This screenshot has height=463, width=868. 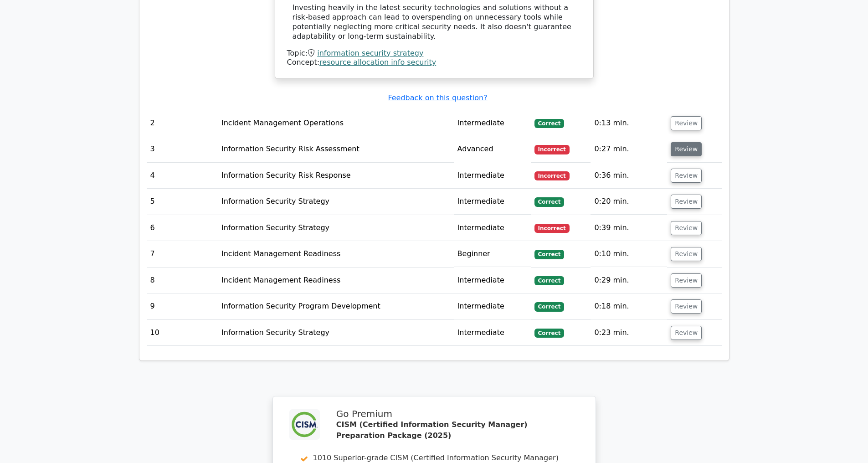 I want to click on td: 4, so click(x=182, y=176).